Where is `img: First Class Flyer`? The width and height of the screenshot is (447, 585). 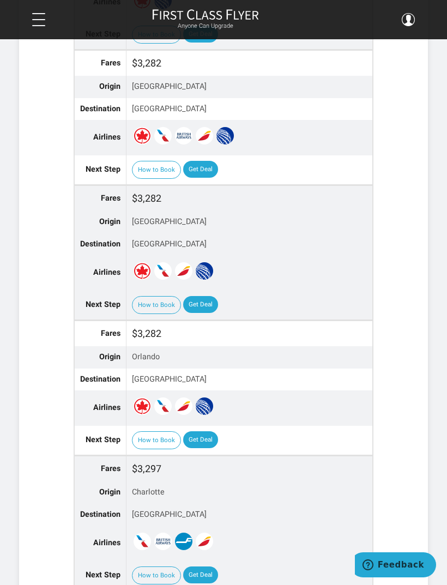
img: First Class Flyer is located at coordinates (206, 14).